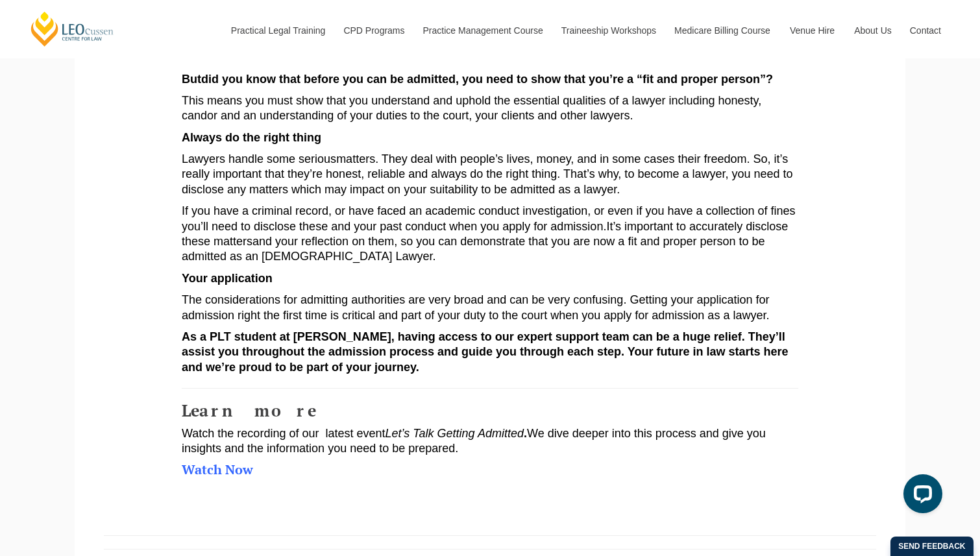 This screenshot has width=980, height=556. What do you see at coordinates (475, 307) in the screenshot?
I see `span: The considerations for admitting authorities are very broad and can be very confusing. Getting yo...` at bounding box center [475, 307].